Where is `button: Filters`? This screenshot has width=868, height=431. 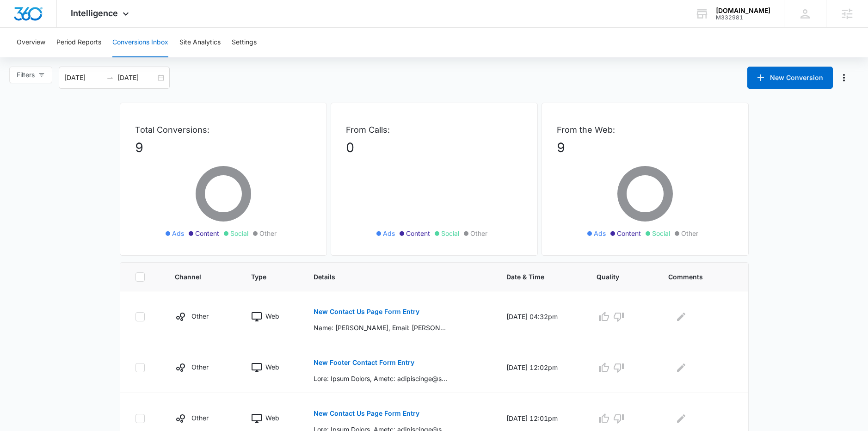 button: Filters is located at coordinates (31, 75).